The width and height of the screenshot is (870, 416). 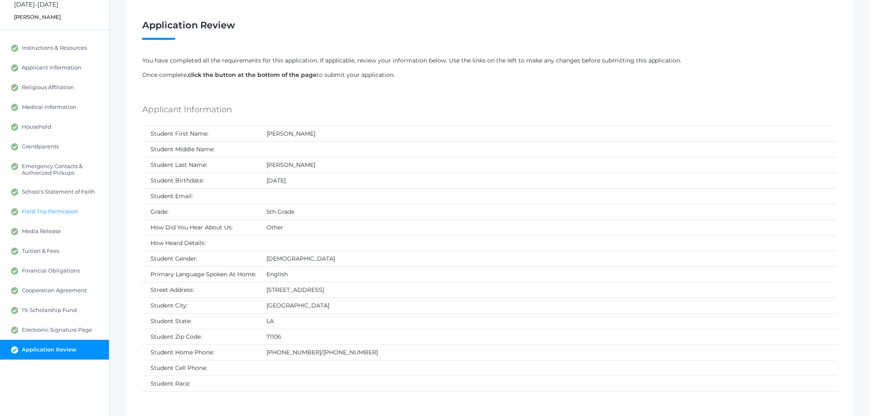 What do you see at coordinates (187, 109) in the screenshot?
I see `h5: Applicant Information` at bounding box center [187, 109].